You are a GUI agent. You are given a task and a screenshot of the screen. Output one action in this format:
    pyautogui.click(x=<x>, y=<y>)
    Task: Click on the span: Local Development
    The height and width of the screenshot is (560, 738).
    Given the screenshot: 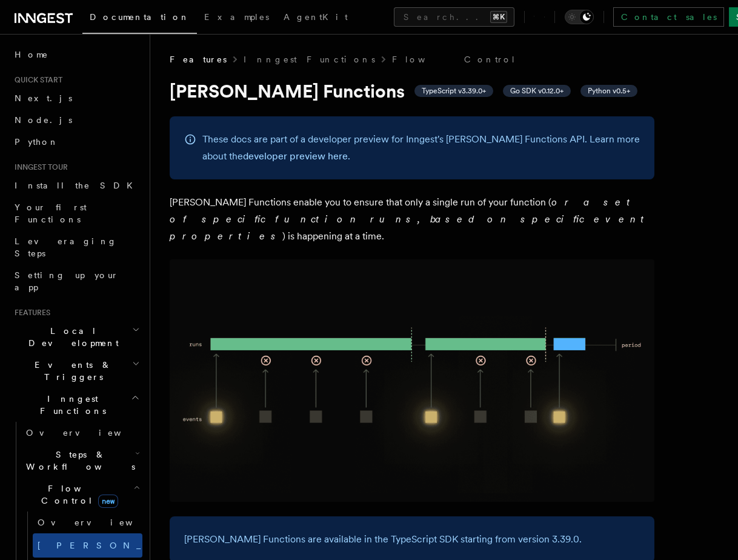 What is the action you would take?
    pyautogui.click(x=71, y=337)
    